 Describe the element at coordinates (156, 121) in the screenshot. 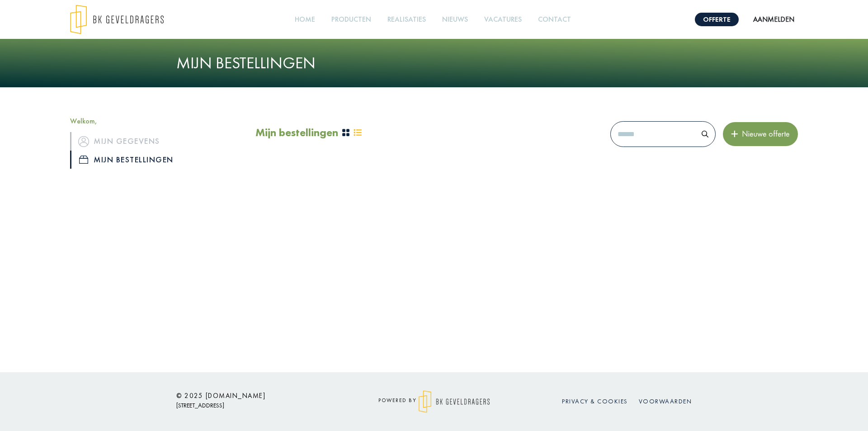

I see `h5: Welkom,` at that location.